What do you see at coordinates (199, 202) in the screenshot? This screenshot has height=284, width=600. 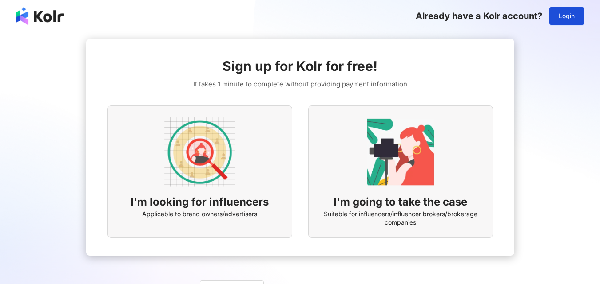 I see `span: I'm looking for influencers` at bounding box center [199, 202].